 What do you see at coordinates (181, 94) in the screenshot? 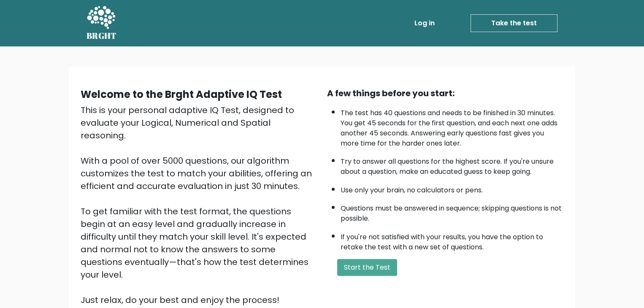
I see `b: Welcome to the Brght Adaptive IQ Test` at bounding box center [181, 94].